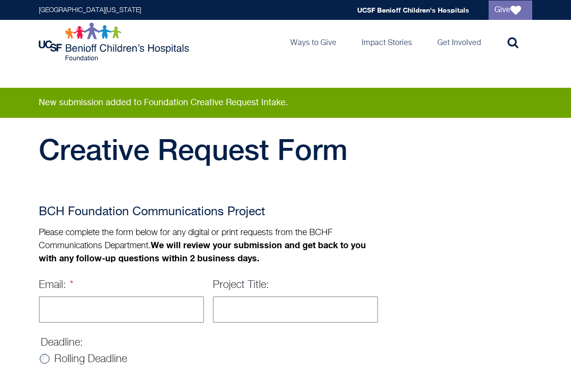 The height and width of the screenshot is (367, 571). What do you see at coordinates (313, 42) in the screenshot?
I see `a: Ways to Give` at bounding box center [313, 42].